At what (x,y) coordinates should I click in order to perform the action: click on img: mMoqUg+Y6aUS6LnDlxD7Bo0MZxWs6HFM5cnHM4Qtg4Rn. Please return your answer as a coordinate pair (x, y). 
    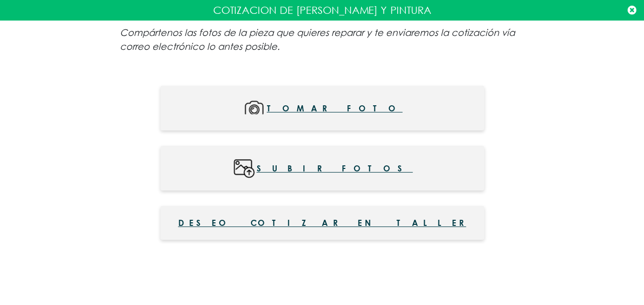
    Looking at the image, I should click on (254, 108).